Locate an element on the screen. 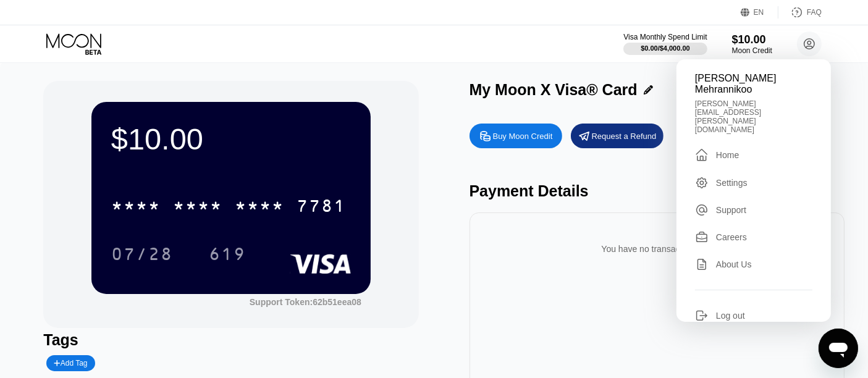  div: Home is located at coordinates (754, 155).